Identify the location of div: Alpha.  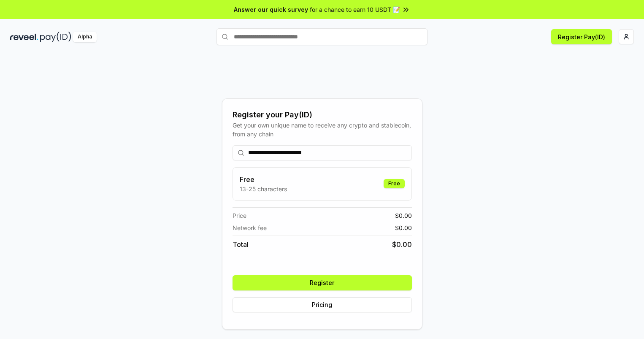
(85, 37).